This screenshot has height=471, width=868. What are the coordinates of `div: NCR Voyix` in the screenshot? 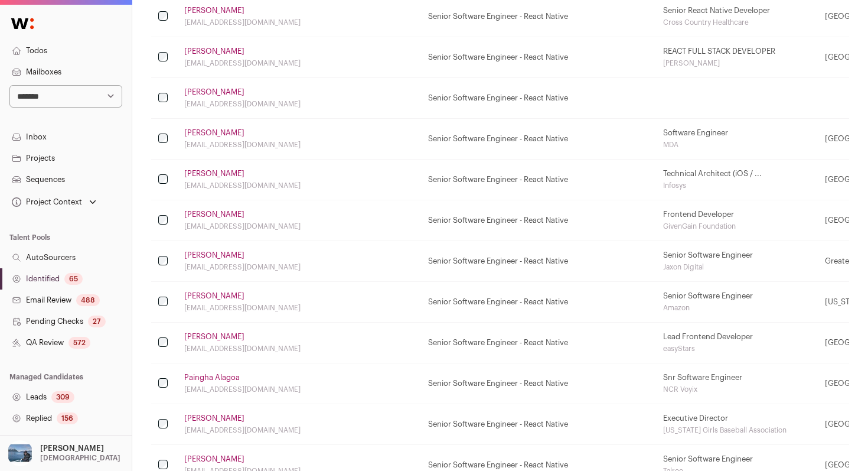 It's located at (736, 389).